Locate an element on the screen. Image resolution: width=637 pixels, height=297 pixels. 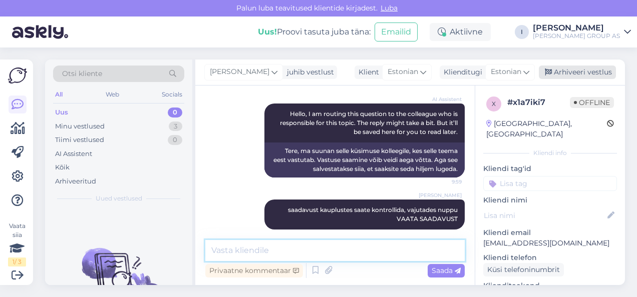
span: Uued vestlused is located at coordinates (119, 199).